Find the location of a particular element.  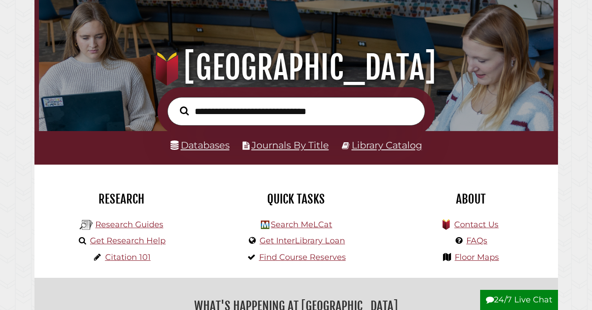

h2: Quick Tasks is located at coordinates (296, 199).